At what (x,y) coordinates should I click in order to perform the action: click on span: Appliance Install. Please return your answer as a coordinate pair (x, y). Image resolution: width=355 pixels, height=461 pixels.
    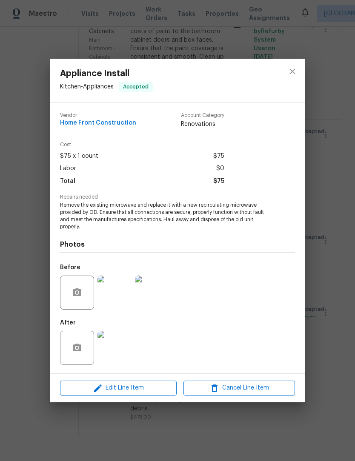
    Looking at the image, I should click on (106, 74).